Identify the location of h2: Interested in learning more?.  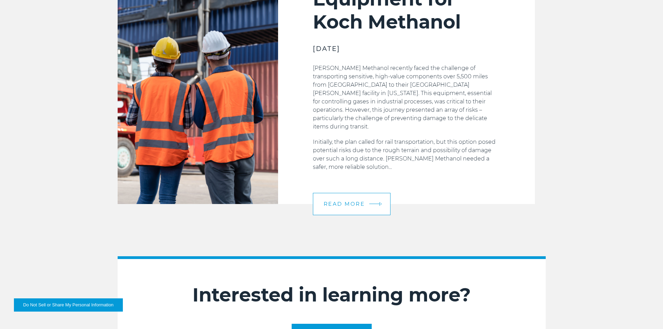
(332, 295).